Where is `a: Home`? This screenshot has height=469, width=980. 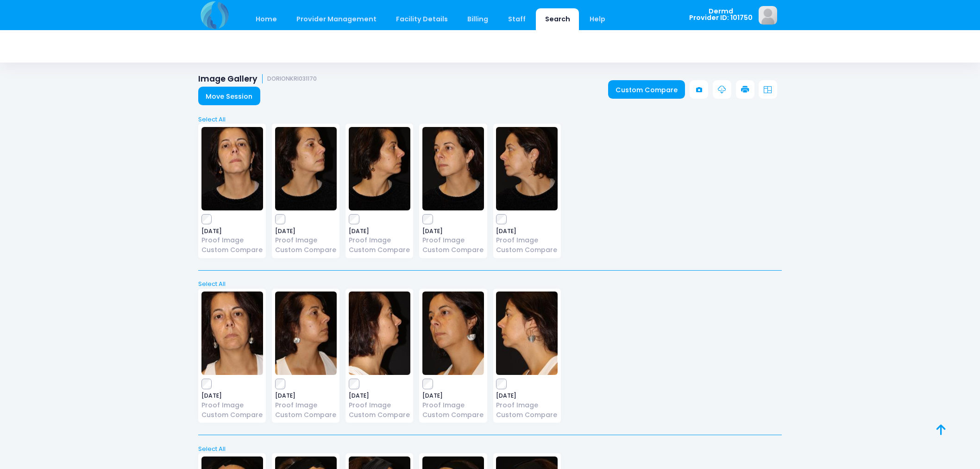 a: Home is located at coordinates (266, 20).